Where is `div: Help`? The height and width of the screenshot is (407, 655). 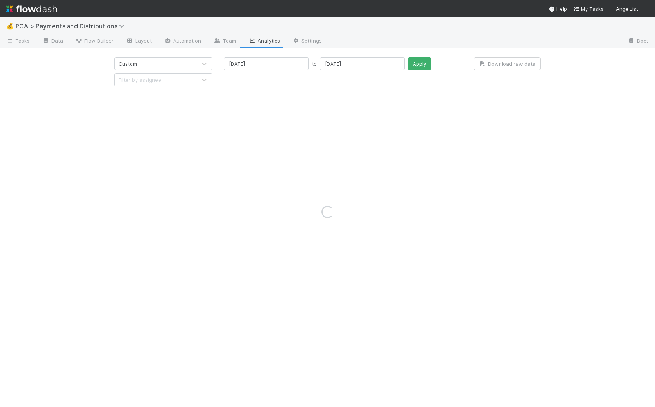
div: Help is located at coordinates (558, 9).